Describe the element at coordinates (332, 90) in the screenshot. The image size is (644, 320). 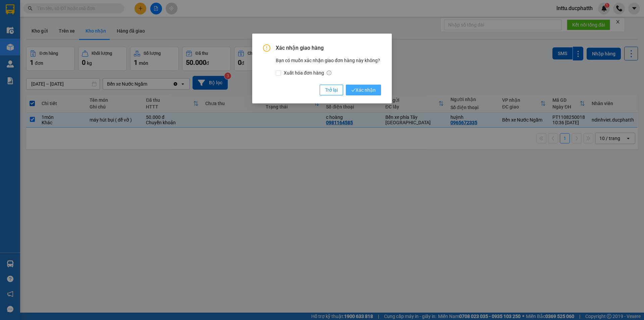
I see `button: Trở lại` at that location.